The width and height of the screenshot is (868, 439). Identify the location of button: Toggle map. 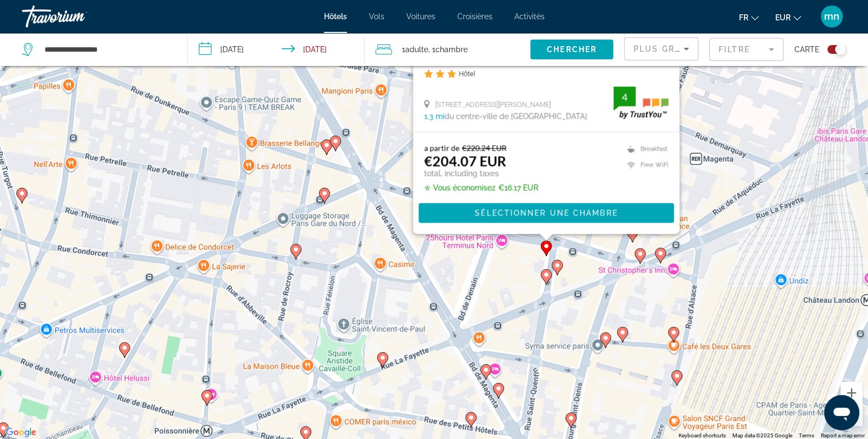
(832, 49).